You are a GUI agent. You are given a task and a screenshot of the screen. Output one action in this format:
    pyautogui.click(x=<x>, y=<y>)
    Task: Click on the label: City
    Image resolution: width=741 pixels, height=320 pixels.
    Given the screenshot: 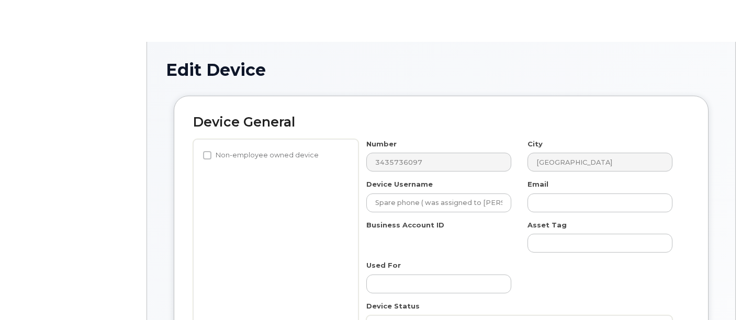 What is the action you would take?
    pyautogui.click(x=535, y=144)
    